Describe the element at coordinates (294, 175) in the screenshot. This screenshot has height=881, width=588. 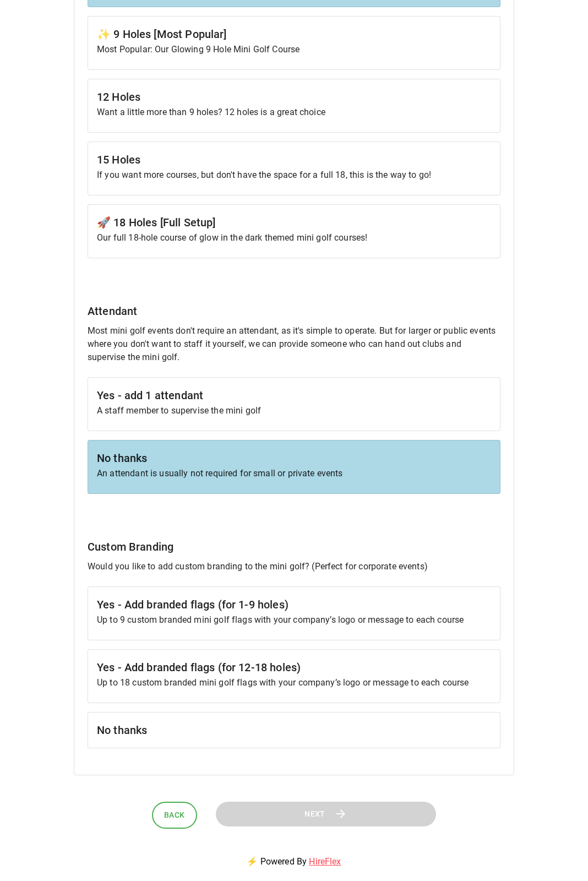
I see `p: If you want more courses, but don't have the space for a full 18, this is the way to go!` at that location.